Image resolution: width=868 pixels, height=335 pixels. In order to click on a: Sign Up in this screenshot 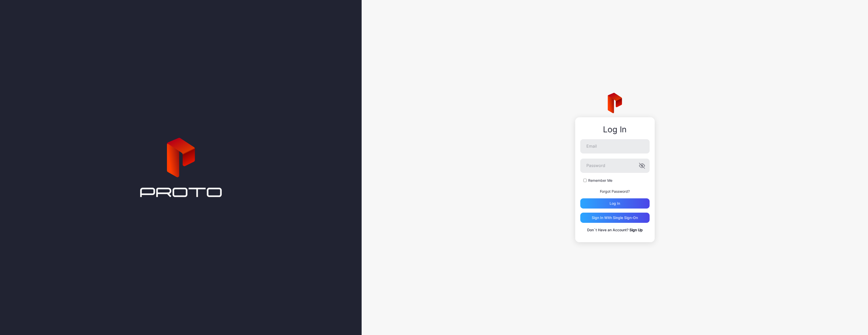, I will do `click(636, 230)`.